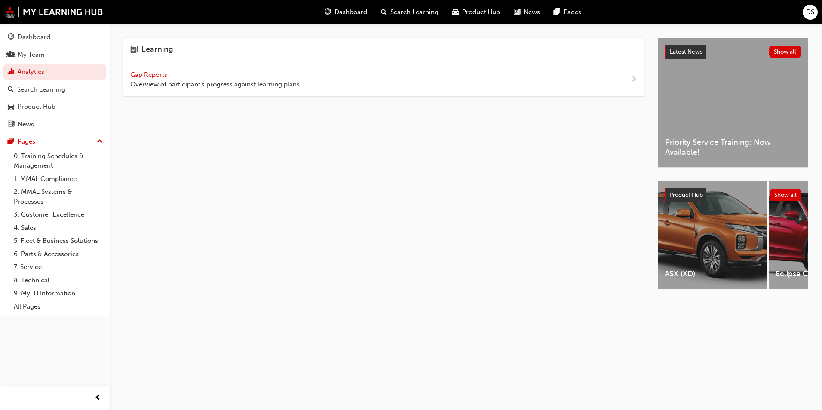  I want to click on span: Latest News, so click(686, 52).